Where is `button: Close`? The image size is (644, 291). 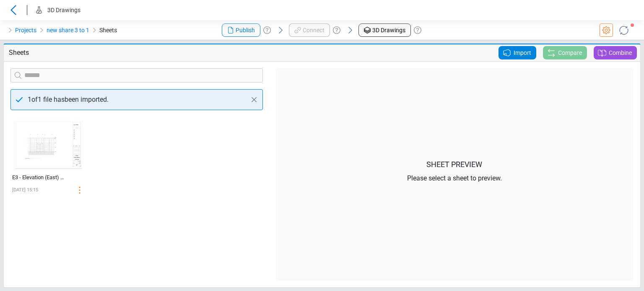 button: Close is located at coordinates (252, 100).